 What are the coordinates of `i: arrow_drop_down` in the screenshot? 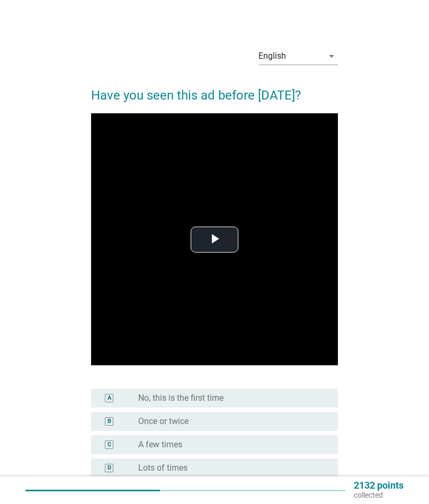 It's located at (332, 56).